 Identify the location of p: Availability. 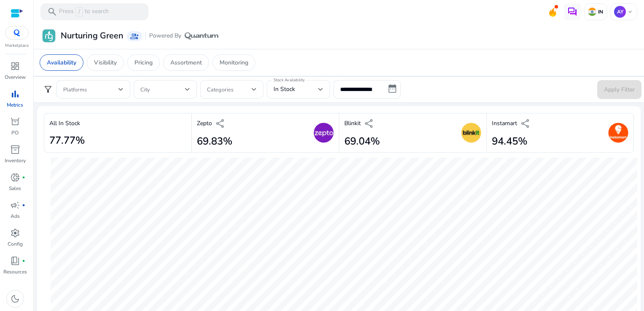
(62, 62).